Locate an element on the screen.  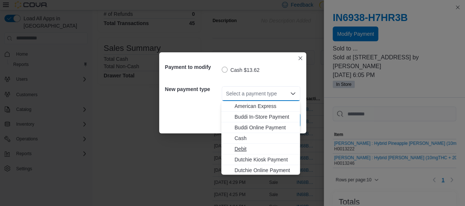
input: Accessible screen reader label is located at coordinates (227, 93).